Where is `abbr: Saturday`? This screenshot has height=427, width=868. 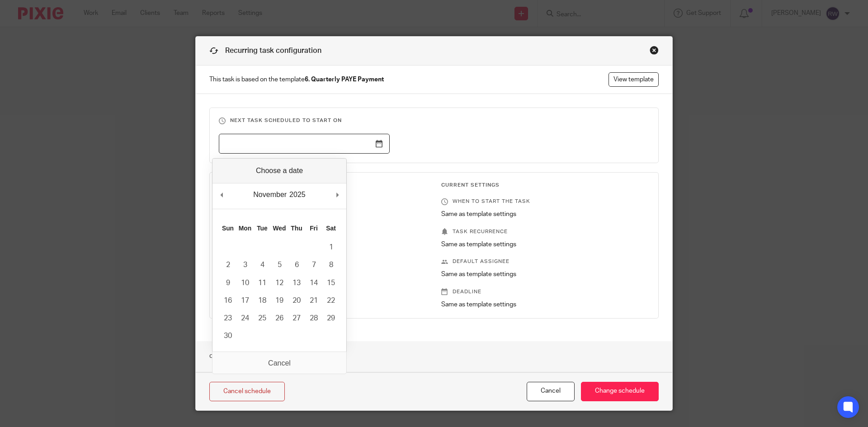
abbr: Saturday is located at coordinates (331, 228).